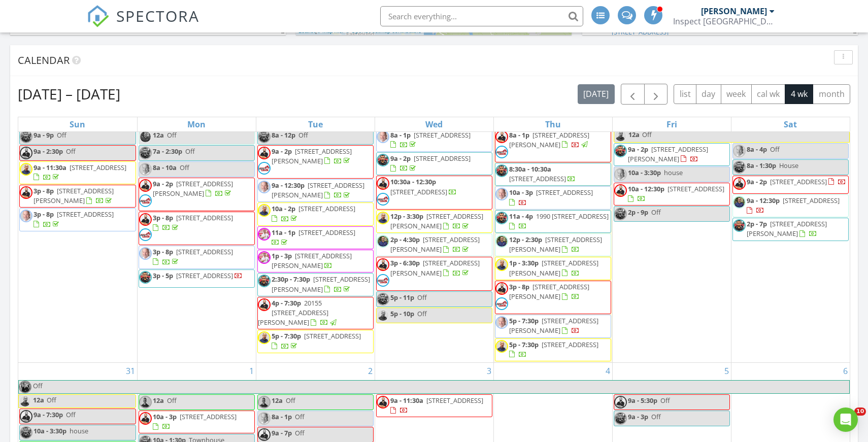 This screenshot has height=442, width=868. What do you see at coordinates (164, 168) in the screenshot?
I see `span: 8a - 10a` at bounding box center [164, 168].